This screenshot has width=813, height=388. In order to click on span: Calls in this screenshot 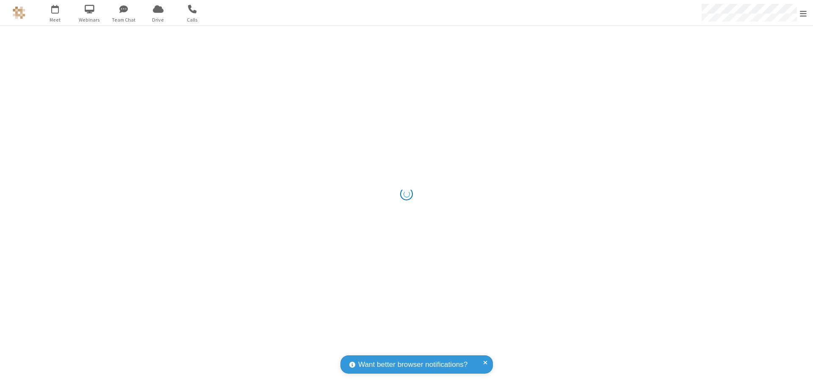, I will do `click(192, 20)`.